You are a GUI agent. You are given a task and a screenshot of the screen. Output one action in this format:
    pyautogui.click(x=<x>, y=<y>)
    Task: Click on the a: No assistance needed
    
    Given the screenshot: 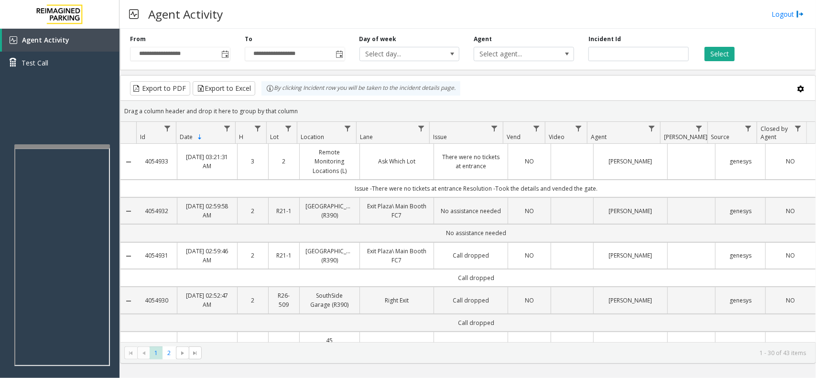 What is the action you would take?
    pyautogui.click(x=471, y=211)
    